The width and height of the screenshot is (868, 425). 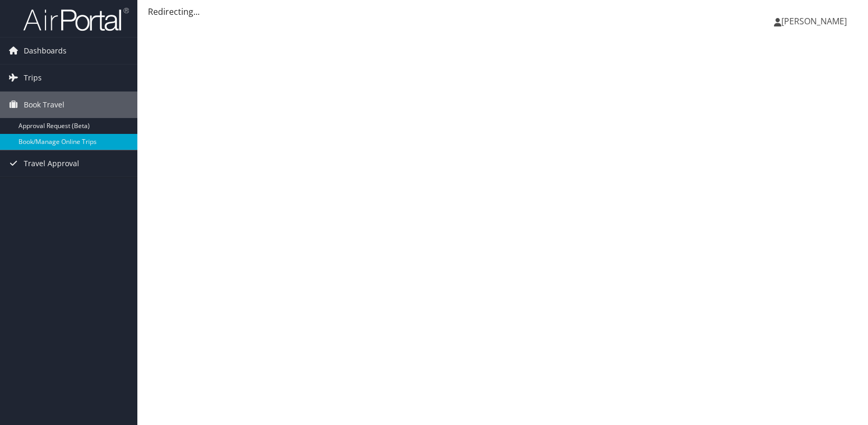 I want to click on span: Trips, so click(x=33, y=78).